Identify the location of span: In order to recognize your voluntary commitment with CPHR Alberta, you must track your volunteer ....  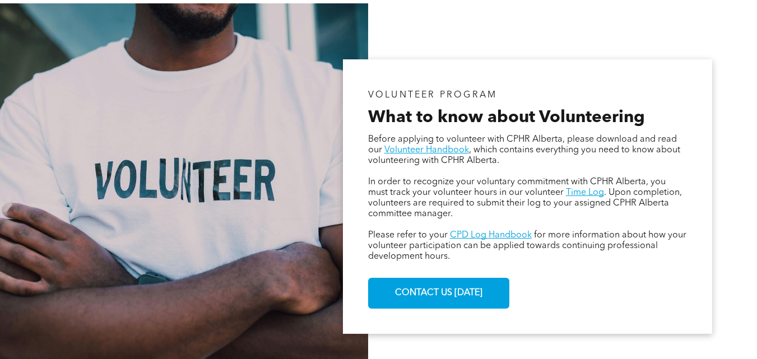
(517, 187).